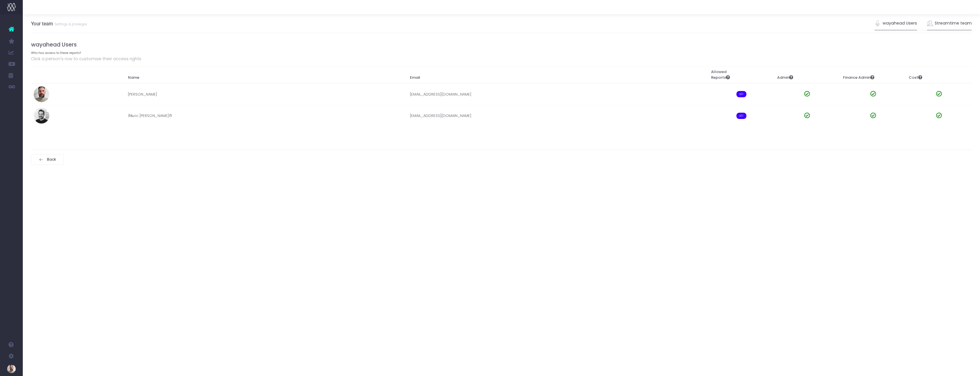  I want to click on th: Cost, so click(939, 75).